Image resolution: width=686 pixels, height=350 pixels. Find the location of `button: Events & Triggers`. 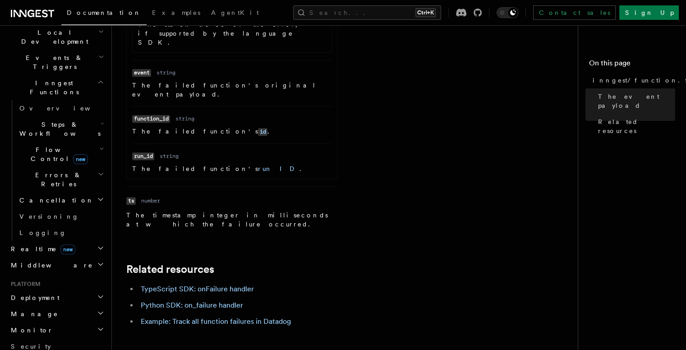

button: Events & Triggers is located at coordinates (56, 62).